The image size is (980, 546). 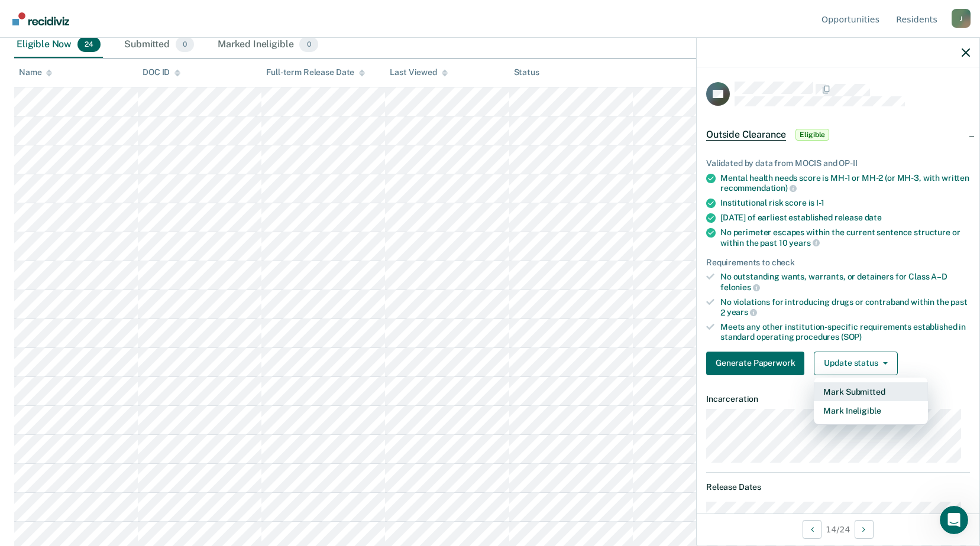 I want to click on span: date, so click(x=873, y=217).